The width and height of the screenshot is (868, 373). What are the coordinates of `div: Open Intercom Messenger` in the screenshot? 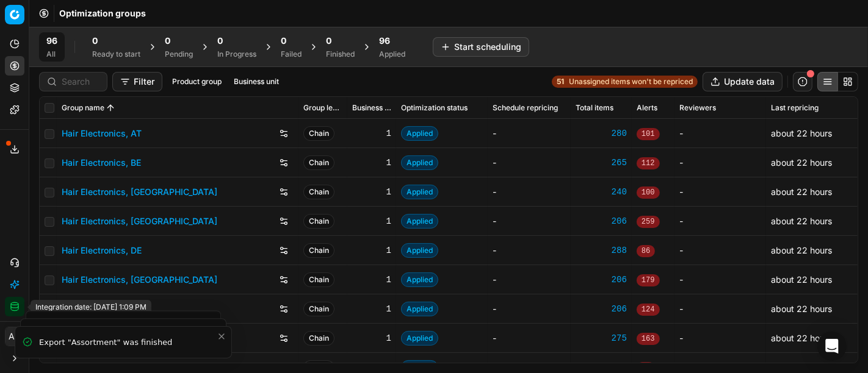 It's located at (832, 346).